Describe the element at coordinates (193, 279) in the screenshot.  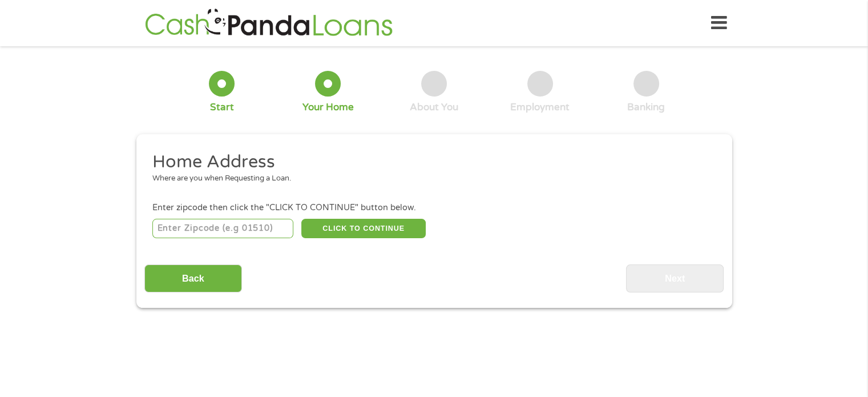
I see `input: Back` at that location.